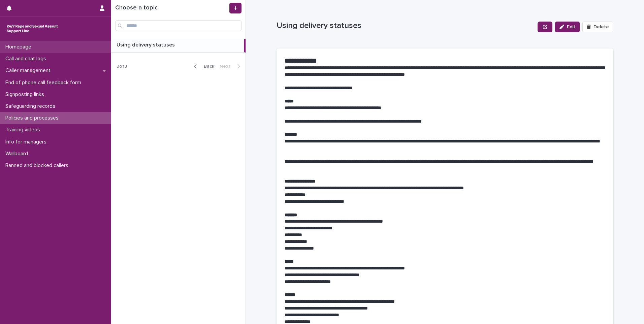 The height and width of the screenshot is (324, 644). What do you see at coordinates (202, 66) in the screenshot?
I see `button: Back` at bounding box center [202, 66].